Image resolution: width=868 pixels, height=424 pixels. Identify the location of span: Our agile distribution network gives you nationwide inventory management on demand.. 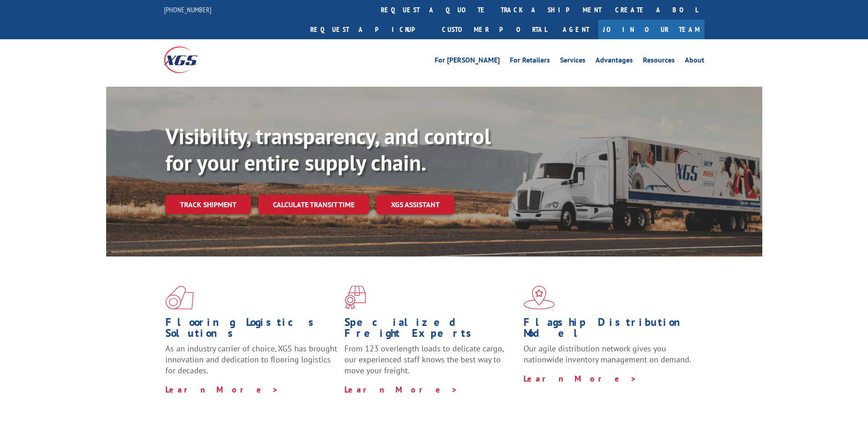
(607, 354).